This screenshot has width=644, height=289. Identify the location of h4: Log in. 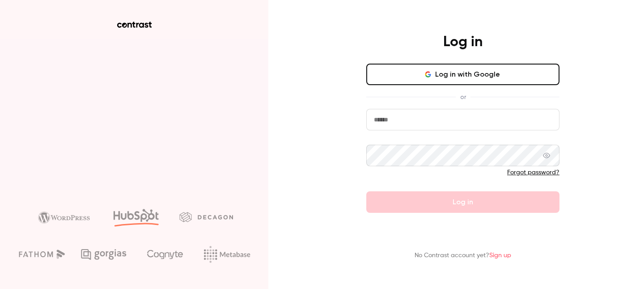
(464, 42).